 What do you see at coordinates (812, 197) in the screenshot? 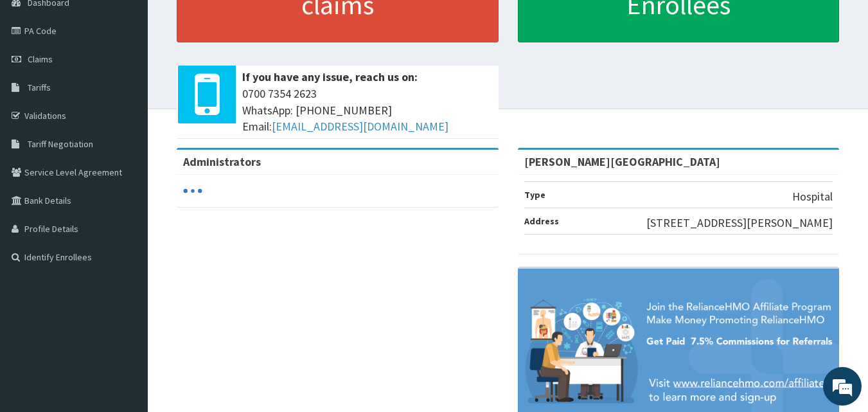
I see `p: Hospital` at bounding box center [812, 197].